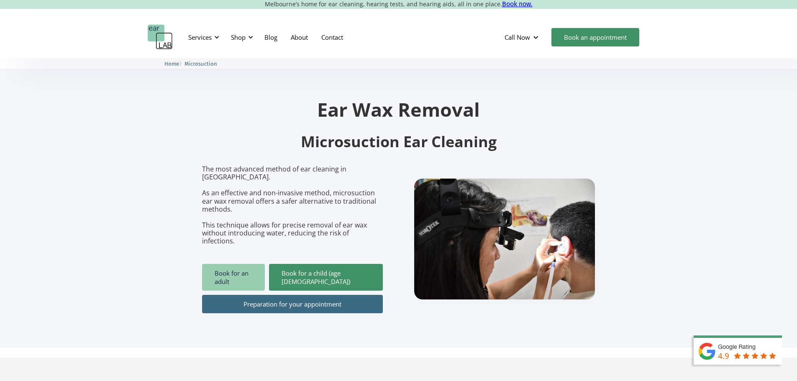 This screenshot has height=381, width=797. Describe the element at coordinates (595, 37) in the screenshot. I see `a: Book an appointment` at that location.